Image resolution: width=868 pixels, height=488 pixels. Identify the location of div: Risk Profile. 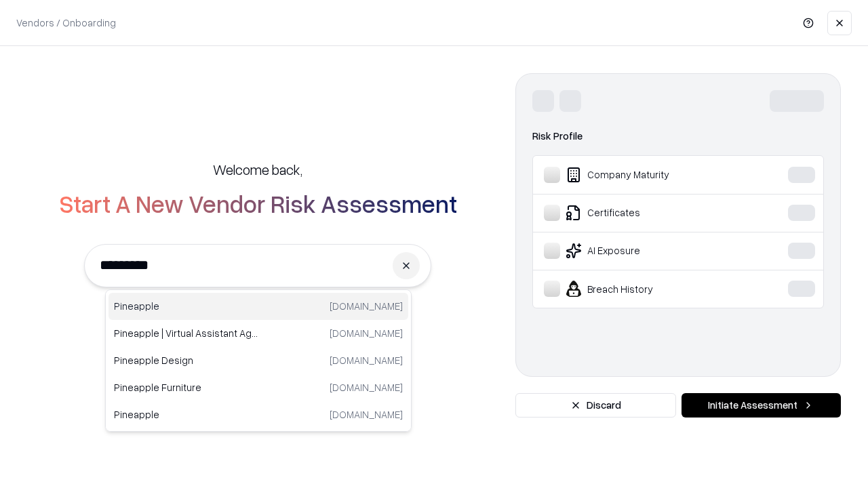
(678, 136).